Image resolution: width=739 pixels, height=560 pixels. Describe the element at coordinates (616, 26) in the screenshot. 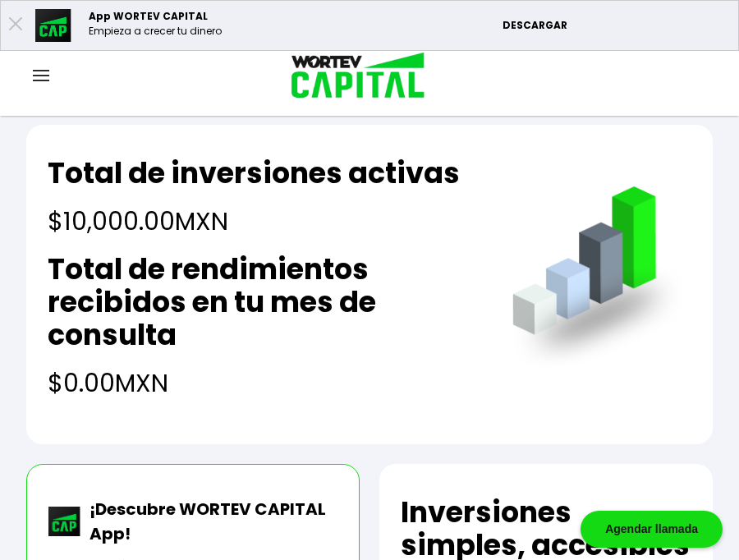

I see `p: DESCARGAR` at that location.